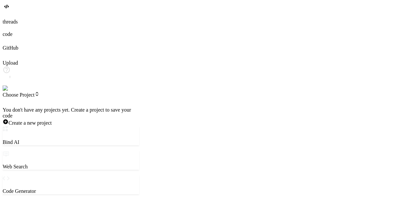 The image size is (419, 217). I want to click on div: You don't have any projects yet. Create a project to save your code, so click(71, 113).